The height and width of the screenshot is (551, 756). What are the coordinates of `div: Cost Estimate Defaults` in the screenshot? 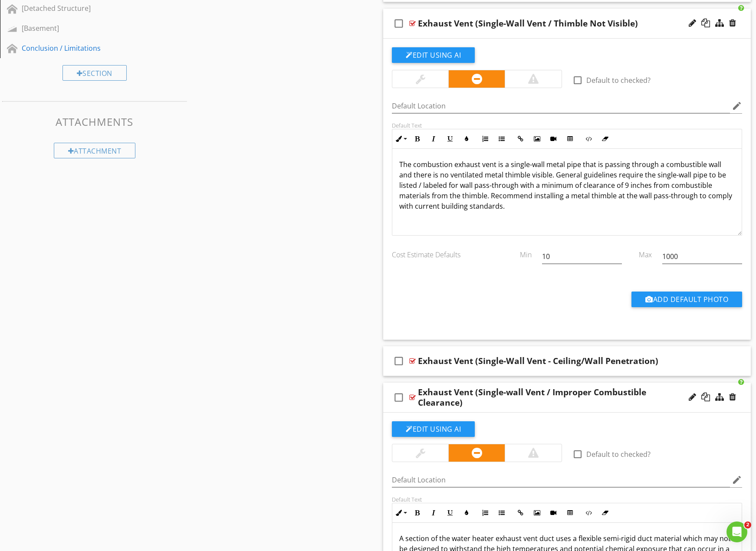 It's located at (446, 252).